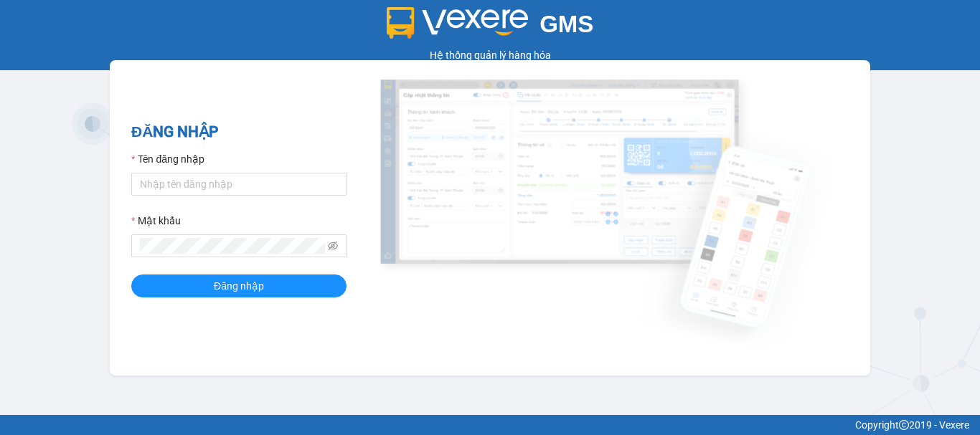 Image resolution: width=980 pixels, height=435 pixels. Describe the element at coordinates (333, 246) in the screenshot. I see `span: eye-invisible` at that location.